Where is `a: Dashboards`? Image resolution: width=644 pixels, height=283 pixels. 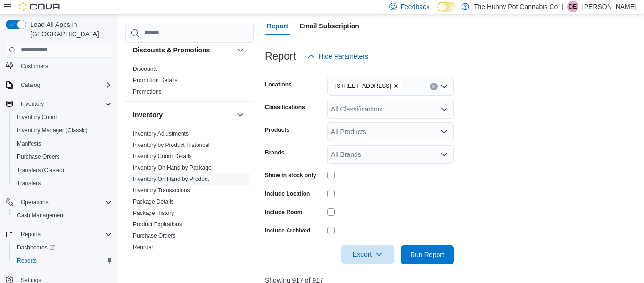
a: Dashboards is located at coordinates (62, 247).